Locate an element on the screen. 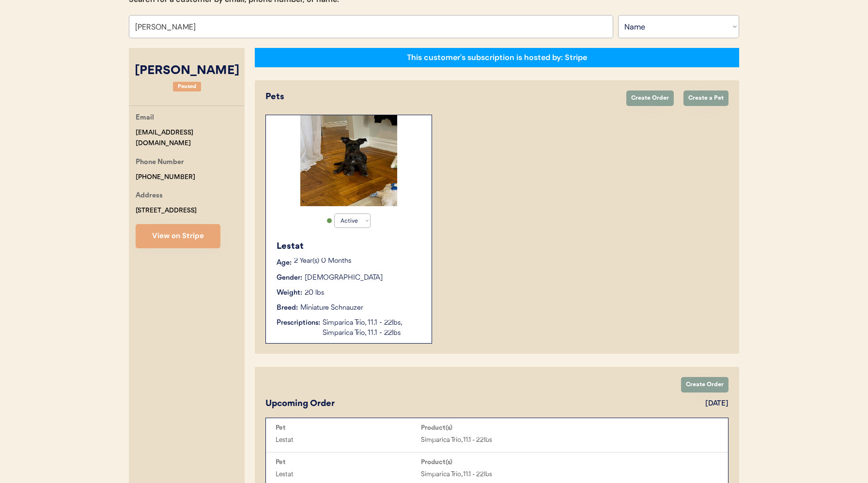 The height and width of the screenshot is (483, 868). p: 2 Year(s) 0 Months is located at coordinates (358, 262).